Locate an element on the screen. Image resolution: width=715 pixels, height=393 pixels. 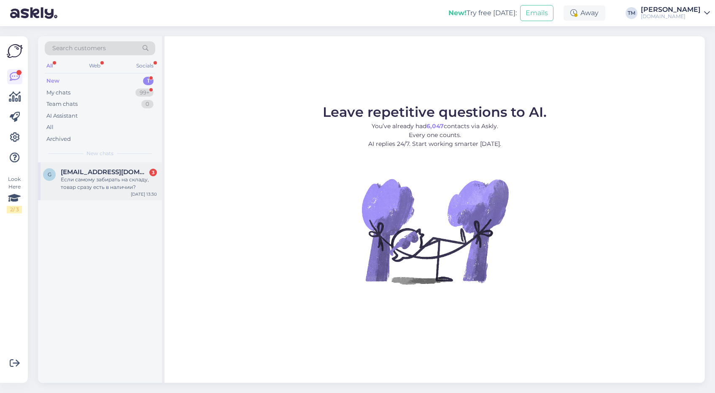
img: No Chat active is located at coordinates (435, 231).